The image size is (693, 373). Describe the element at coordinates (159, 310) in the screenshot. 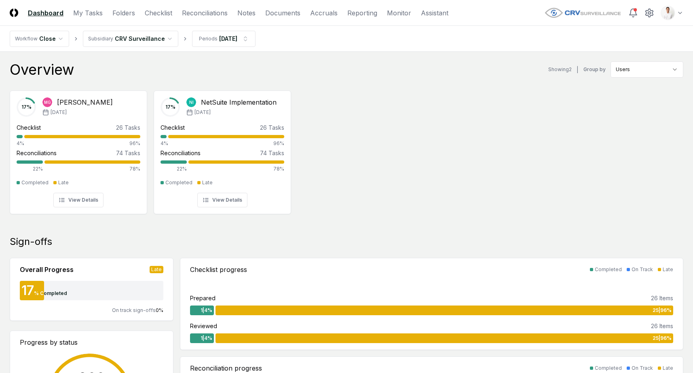

I see `span: 0 %` at that location.